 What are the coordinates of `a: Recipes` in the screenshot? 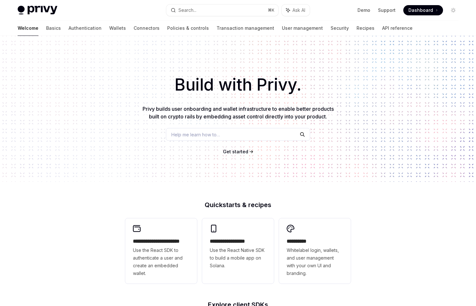 It's located at (365, 28).